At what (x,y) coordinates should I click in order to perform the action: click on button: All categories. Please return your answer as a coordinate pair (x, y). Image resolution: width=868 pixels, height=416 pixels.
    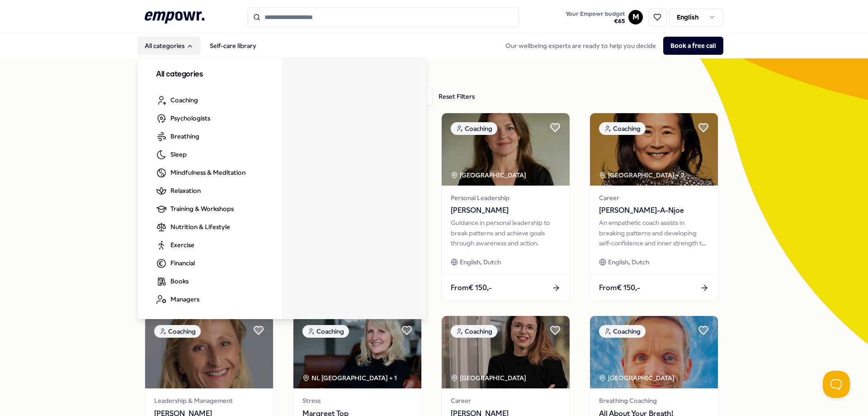
    Looking at the image, I should click on (169, 46).